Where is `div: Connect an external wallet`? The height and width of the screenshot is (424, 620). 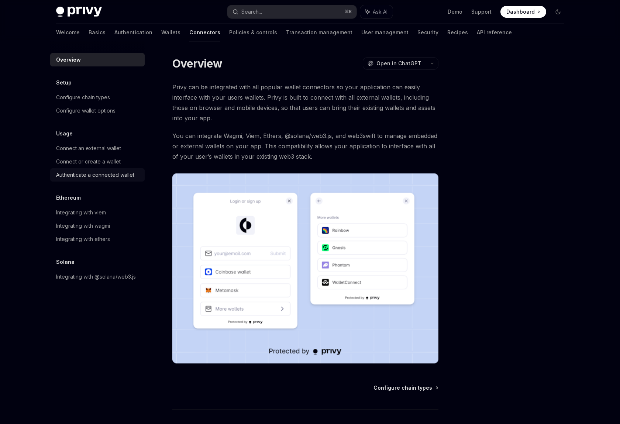 div: Connect an external wallet is located at coordinates (89, 148).